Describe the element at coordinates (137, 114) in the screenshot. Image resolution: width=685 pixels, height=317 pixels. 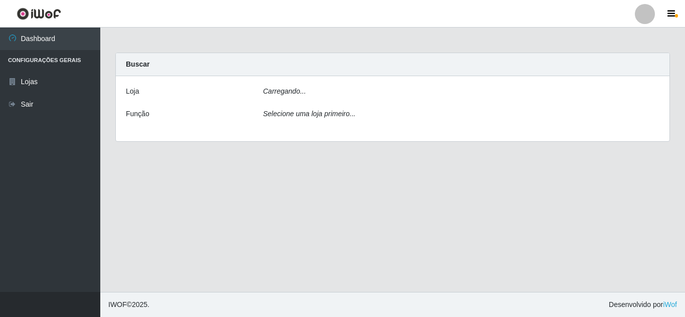
I see `label: Função` at that location.